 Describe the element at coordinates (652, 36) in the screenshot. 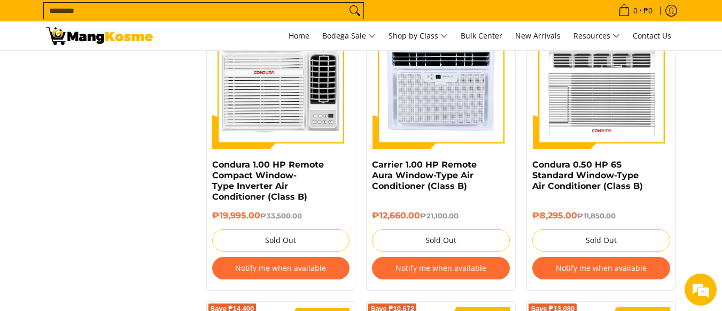

I see `a: Contact Us` at that location.